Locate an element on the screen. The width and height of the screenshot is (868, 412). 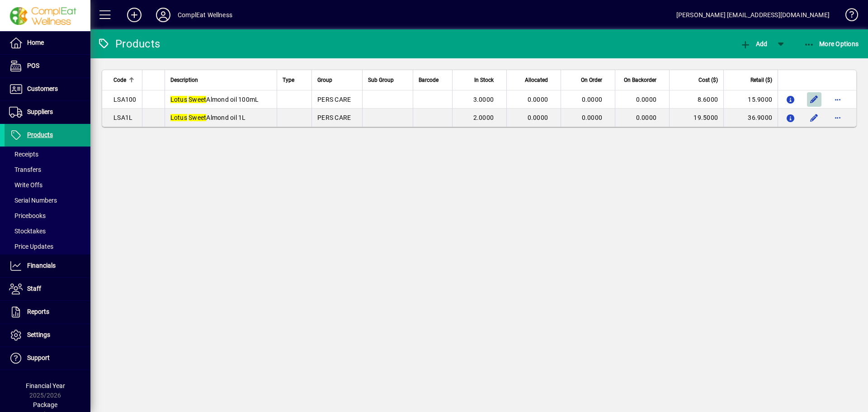
span: Reports is located at coordinates (38, 312).